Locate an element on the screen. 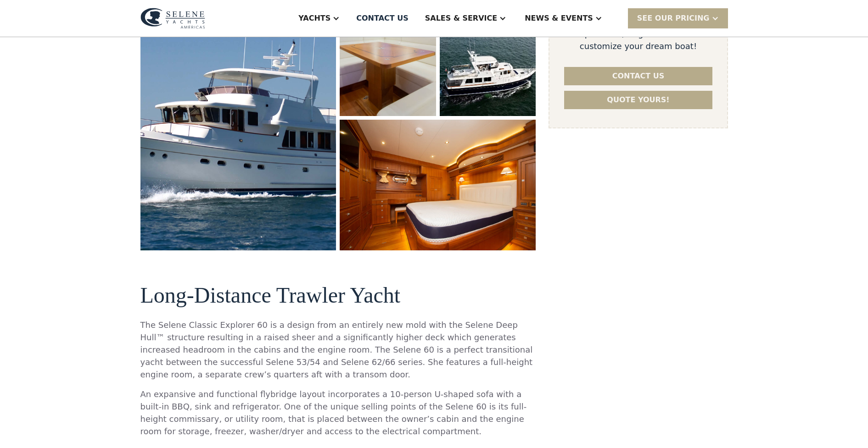  div: Yachts is located at coordinates (314, 18).